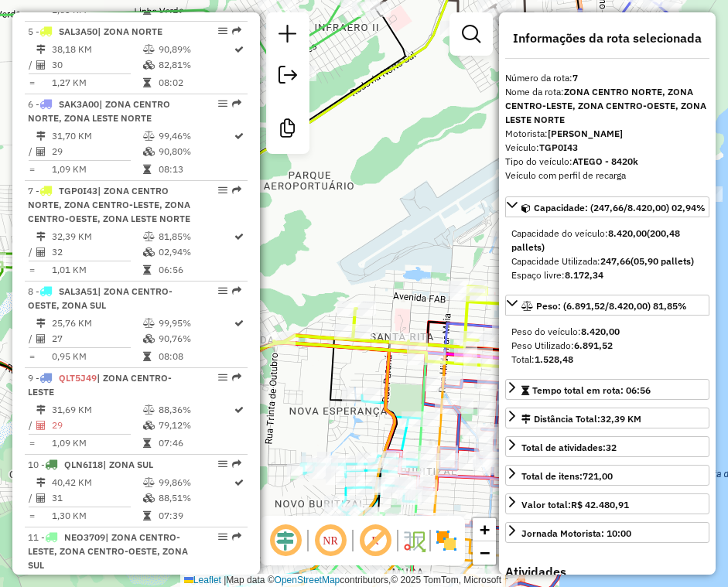  I want to click on a: Zoom out, so click(484, 553).